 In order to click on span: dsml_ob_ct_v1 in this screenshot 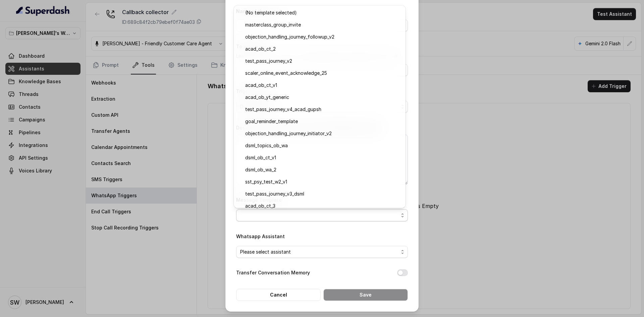, I will do `click(323, 158)`.